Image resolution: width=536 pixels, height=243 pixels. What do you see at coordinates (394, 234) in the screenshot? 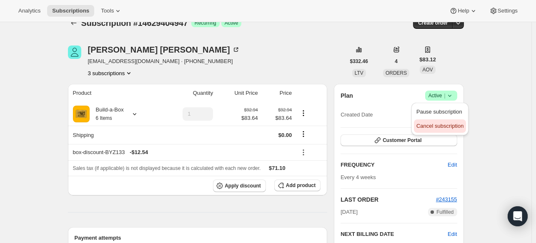
I see `h2: NEXT BILLING DATE` at bounding box center [394, 234].